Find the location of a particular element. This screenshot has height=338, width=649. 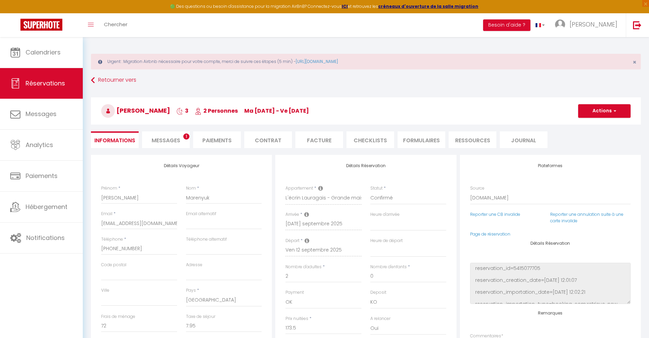

label: Code postal is located at coordinates (114, 265).